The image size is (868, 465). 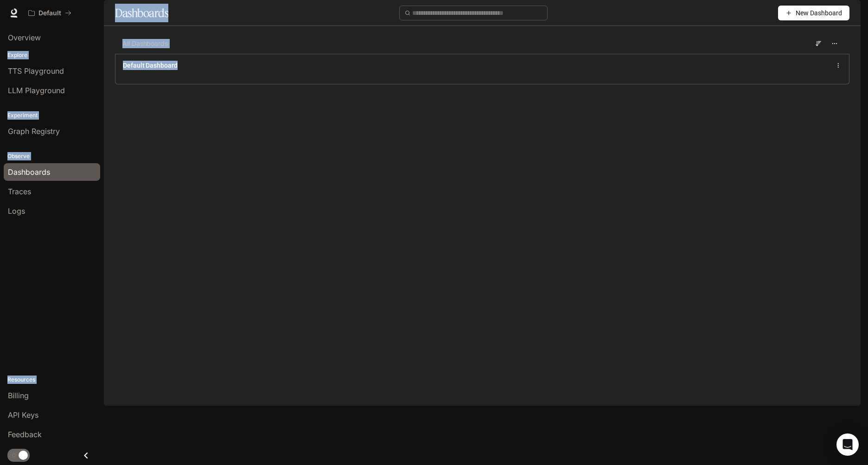 I want to click on span: New Dashboard, so click(x=819, y=13).